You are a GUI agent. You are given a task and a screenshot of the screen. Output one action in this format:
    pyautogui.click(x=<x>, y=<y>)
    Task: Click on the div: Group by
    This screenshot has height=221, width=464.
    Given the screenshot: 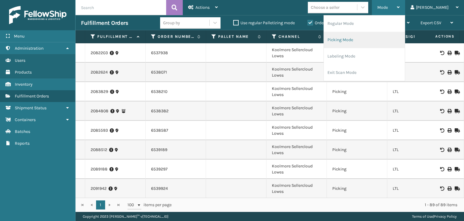 What is the action you would take?
    pyautogui.click(x=172, y=23)
    